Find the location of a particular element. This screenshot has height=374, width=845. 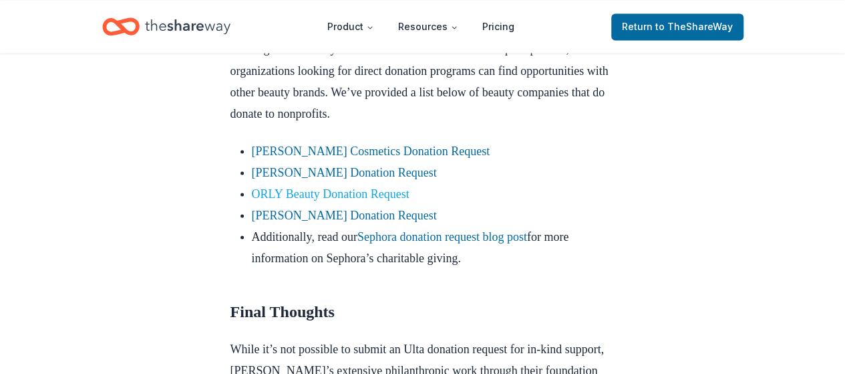

a: Returnto TheShareWay is located at coordinates (678, 27).